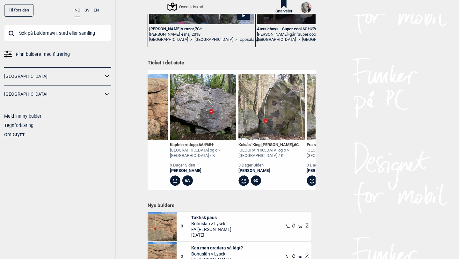 The image size is (459, 259). I want to click on a: Om Gryttr, so click(14, 135).